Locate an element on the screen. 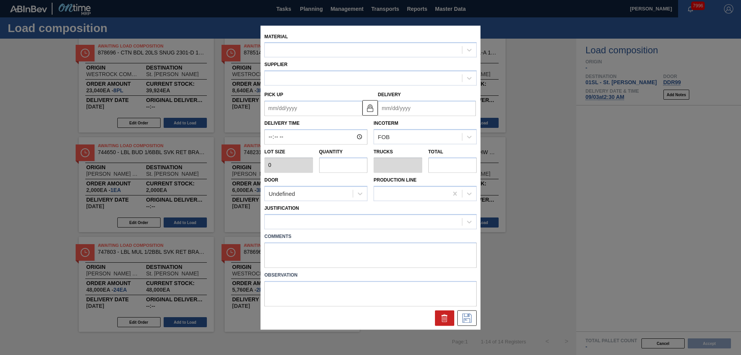  label: Pick up is located at coordinates (274, 95).